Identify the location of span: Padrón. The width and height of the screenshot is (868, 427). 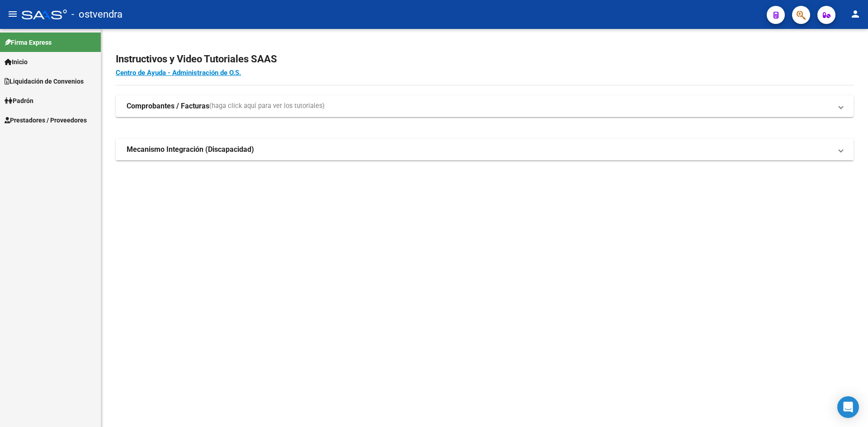
(19, 101).